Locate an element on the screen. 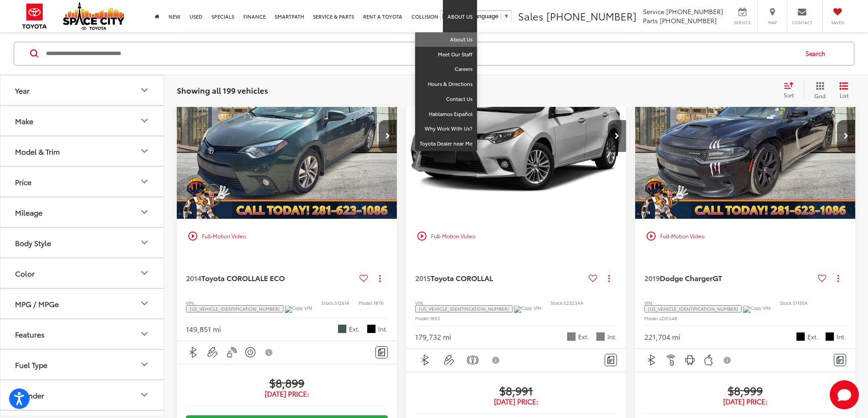 Image resolution: width=868 pixels, height=418 pixels. span: Service is located at coordinates (742, 23).